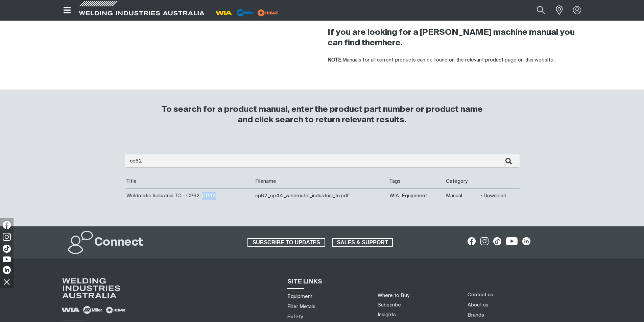 This screenshot has height=322, width=644. What do you see at coordinates (480, 295) in the screenshot?
I see `a: Contact us` at bounding box center [480, 295].